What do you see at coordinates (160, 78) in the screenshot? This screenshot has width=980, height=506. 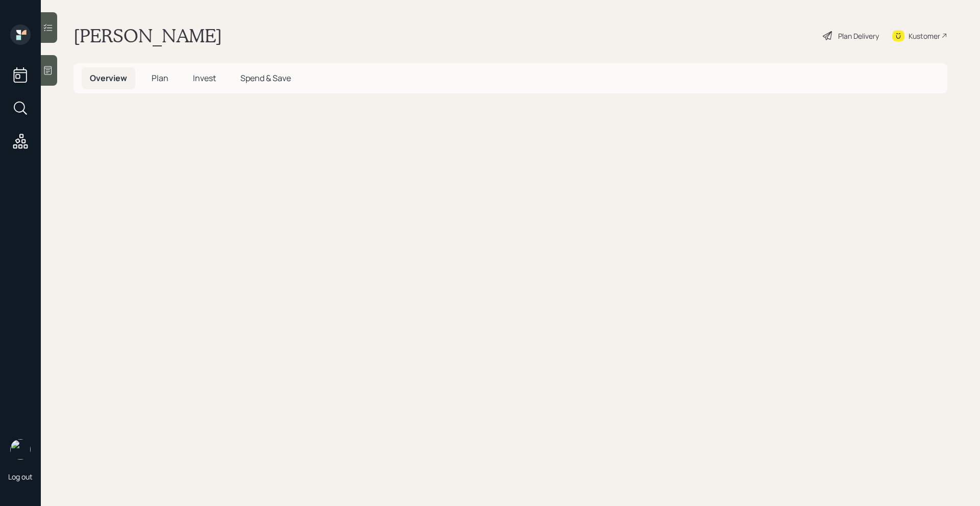 I see `span: Plan` at bounding box center [160, 78].